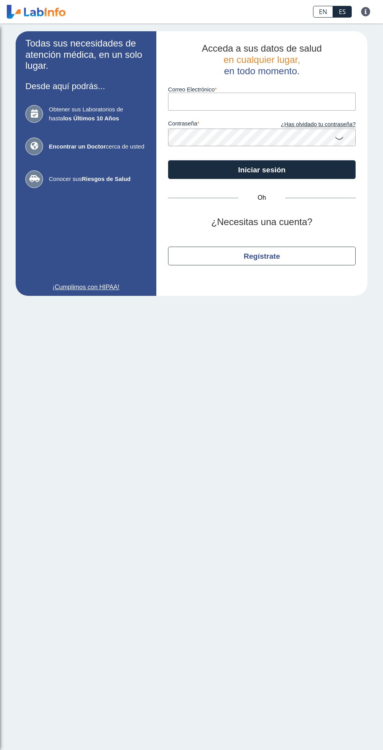 The width and height of the screenshot is (383, 750). What do you see at coordinates (262, 71) in the screenshot?
I see `font: en todo momento.` at bounding box center [262, 71].